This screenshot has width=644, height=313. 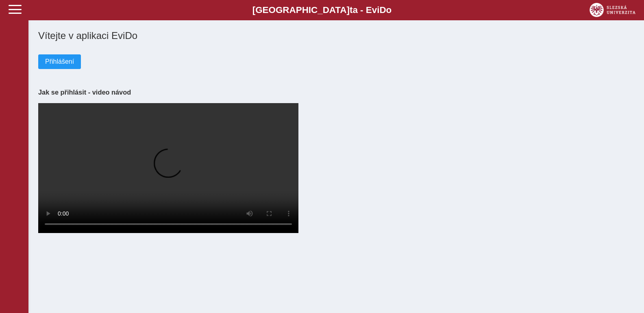 I want to click on button: Přihlášení, so click(x=59, y=62).